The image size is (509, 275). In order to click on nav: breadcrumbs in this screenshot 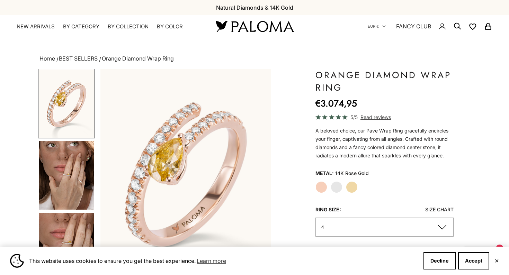, I will do `click(255, 59)`.